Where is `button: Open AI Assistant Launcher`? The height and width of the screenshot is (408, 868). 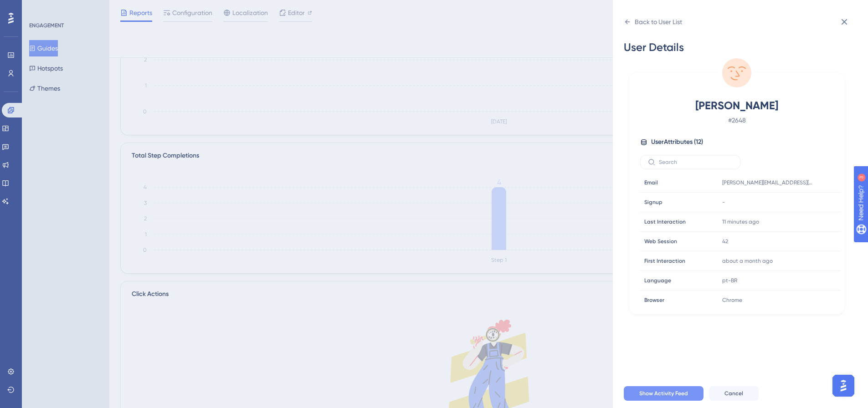
button: Open AI Assistant Launcher is located at coordinates (13, 13).